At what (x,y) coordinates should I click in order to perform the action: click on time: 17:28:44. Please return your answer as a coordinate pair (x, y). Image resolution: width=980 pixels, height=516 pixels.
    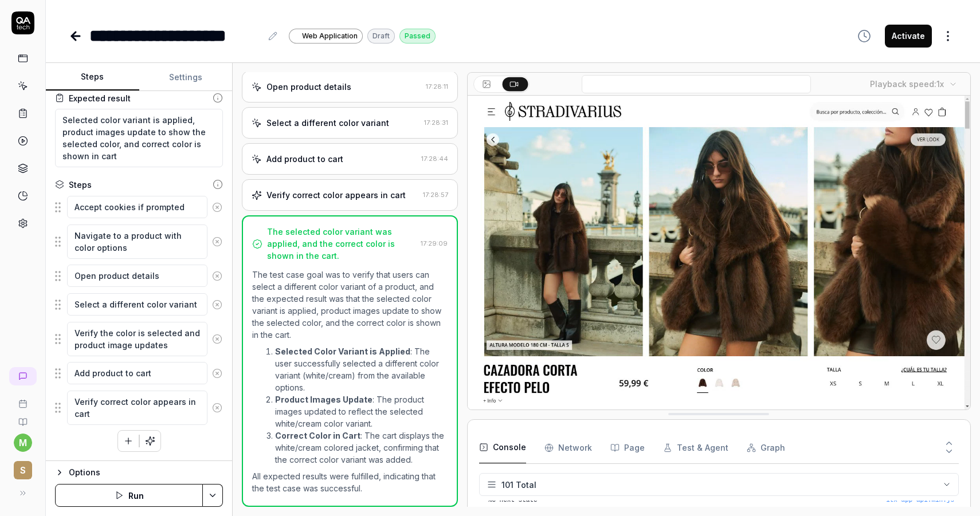
    Looking at the image, I should click on (435, 159).